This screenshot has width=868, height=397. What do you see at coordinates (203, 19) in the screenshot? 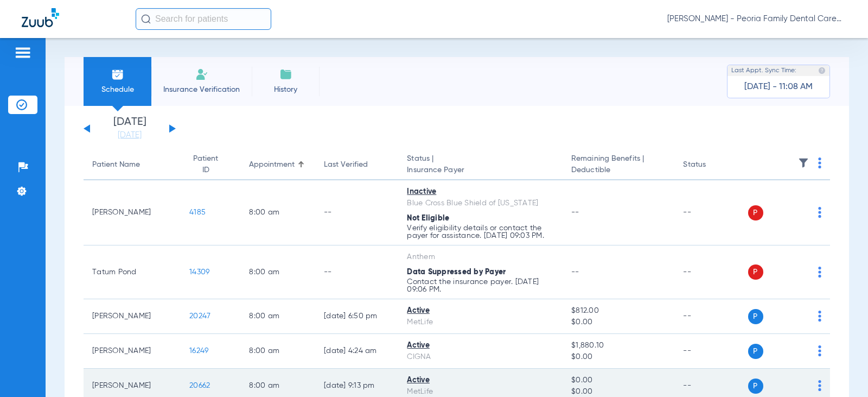
I see `input: Search for patients` at bounding box center [203, 19].